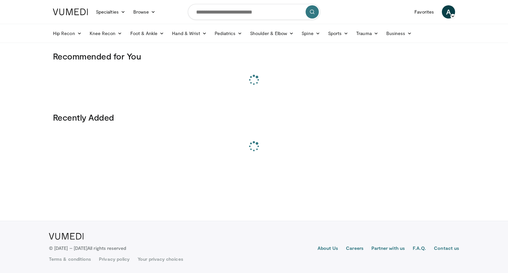  Describe the element at coordinates (424, 12) in the screenshot. I see `a: Favorites` at that location.